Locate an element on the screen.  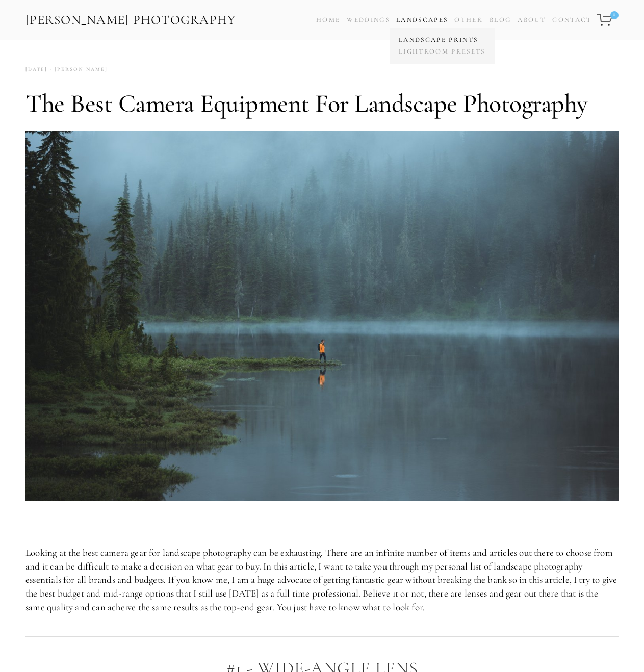
a: 0 items in cart is located at coordinates (607, 20).